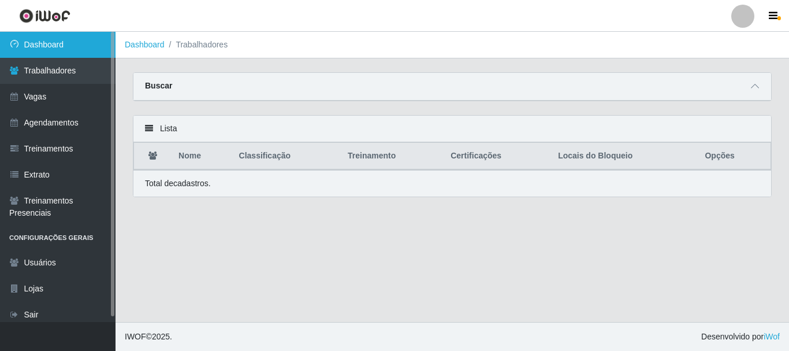 This screenshot has width=789, height=351. Describe the element at coordinates (453, 129) in the screenshot. I see `div: Lista` at that location.